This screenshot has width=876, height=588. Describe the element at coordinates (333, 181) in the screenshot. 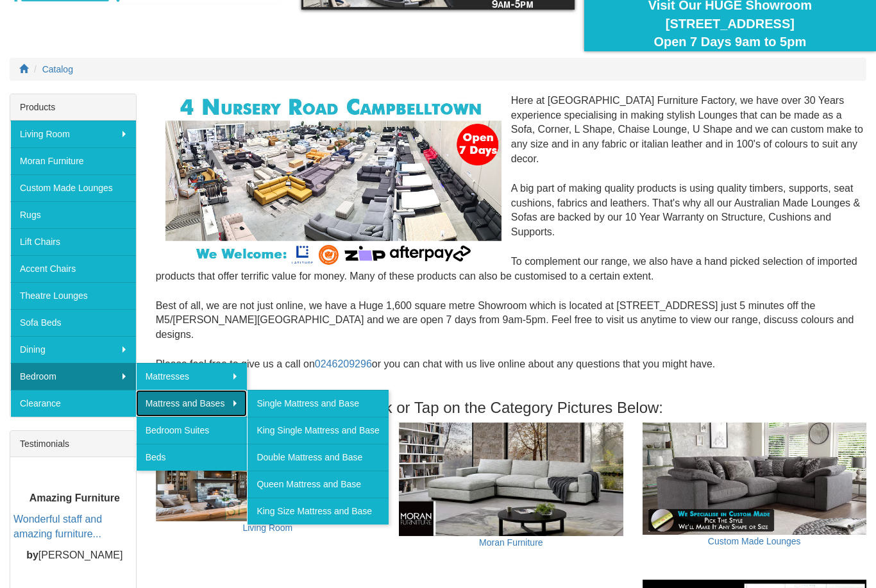

I see `img: Corner Modular Lounges` at that location.